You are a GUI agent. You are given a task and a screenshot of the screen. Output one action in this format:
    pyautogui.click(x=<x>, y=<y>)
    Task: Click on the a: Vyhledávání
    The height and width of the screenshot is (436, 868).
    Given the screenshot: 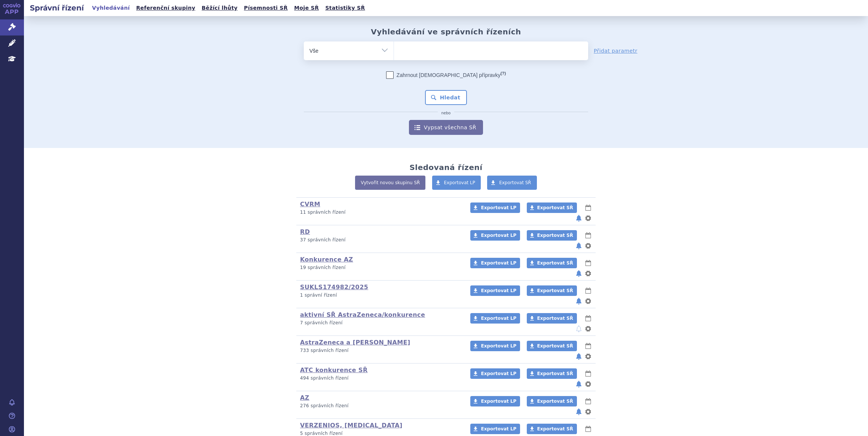 What is the action you would take?
    pyautogui.click(x=111, y=8)
    